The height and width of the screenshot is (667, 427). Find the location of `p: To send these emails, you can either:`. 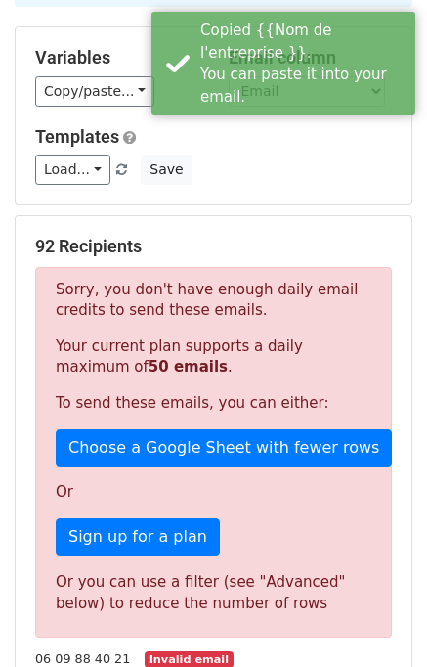

p: To send these emails, you can either: is located at coordinates (213, 403).